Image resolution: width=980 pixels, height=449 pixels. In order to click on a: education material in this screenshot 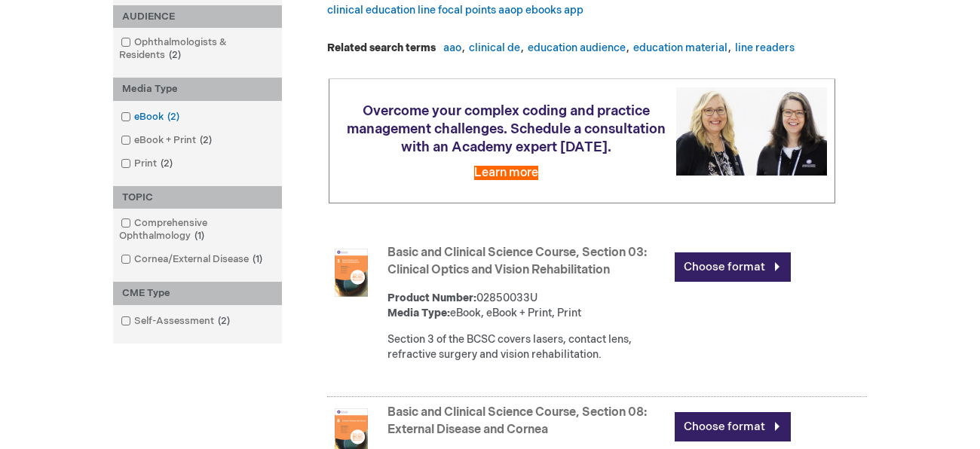, I will do `click(680, 48)`.